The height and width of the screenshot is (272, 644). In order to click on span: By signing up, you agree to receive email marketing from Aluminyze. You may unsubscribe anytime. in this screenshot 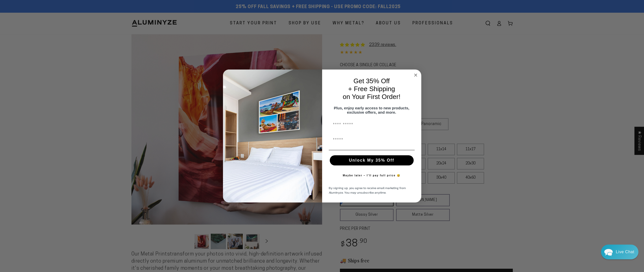, I will do `click(367, 190)`.